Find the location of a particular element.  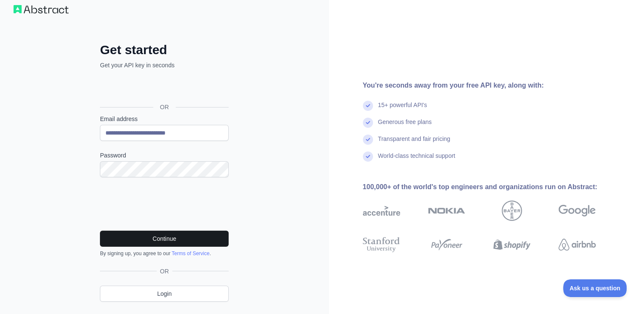

div: Generous free plans is located at coordinates (405, 126).